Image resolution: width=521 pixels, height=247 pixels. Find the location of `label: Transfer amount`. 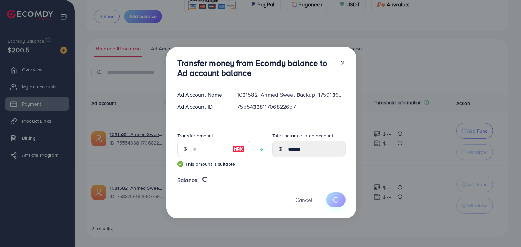

label: Transfer amount is located at coordinates (195, 136).